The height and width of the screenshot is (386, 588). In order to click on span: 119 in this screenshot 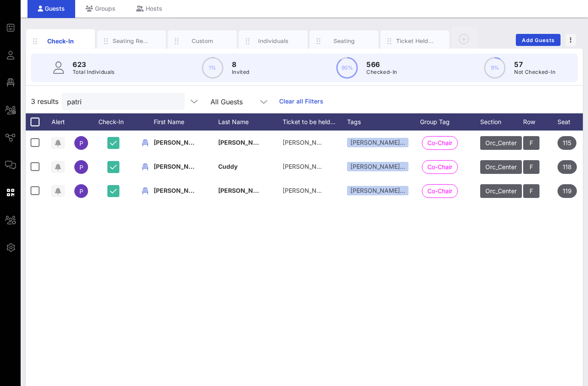, I will do `click(567, 191)`.